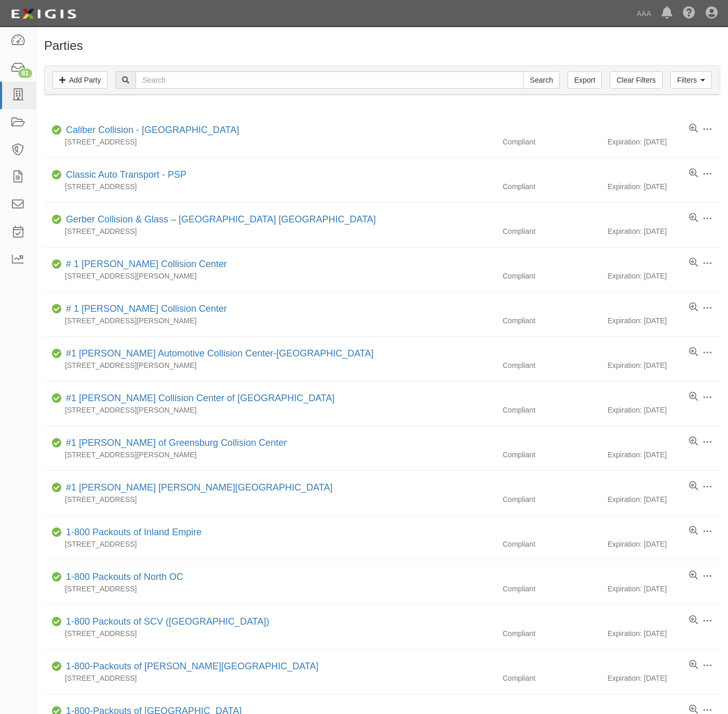 This screenshot has width=728, height=714. What do you see at coordinates (80, 80) in the screenshot?
I see `a: Add Party` at bounding box center [80, 80].